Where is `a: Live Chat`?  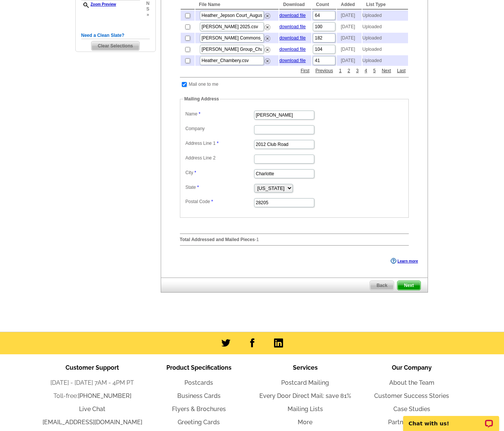
a: Live Chat is located at coordinates (92, 409).